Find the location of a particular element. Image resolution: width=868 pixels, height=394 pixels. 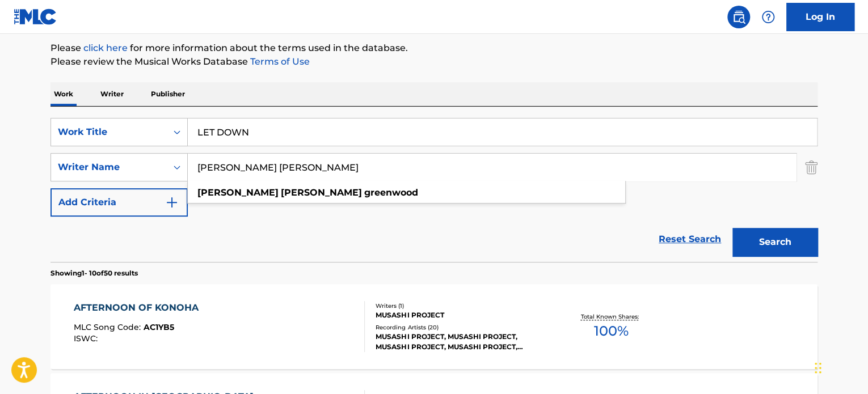

img: Delete Criterion is located at coordinates (811, 167).